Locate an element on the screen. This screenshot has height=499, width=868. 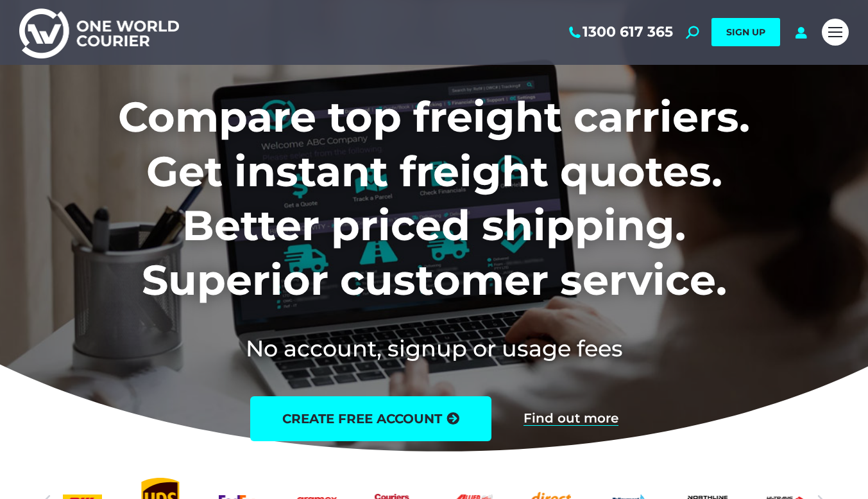
h1: Compare top freight carriers. Get instant freight quotes. Better priced shipping. Superior custom... is located at coordinates (434, 198).